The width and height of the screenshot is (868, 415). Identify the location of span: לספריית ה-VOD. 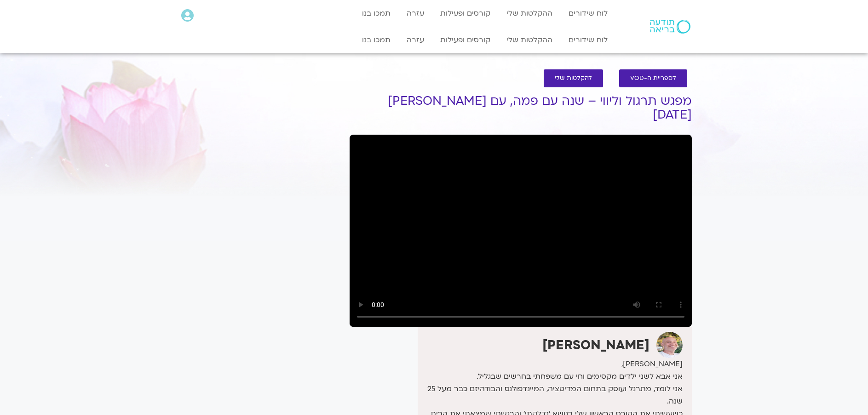
(653, 78).